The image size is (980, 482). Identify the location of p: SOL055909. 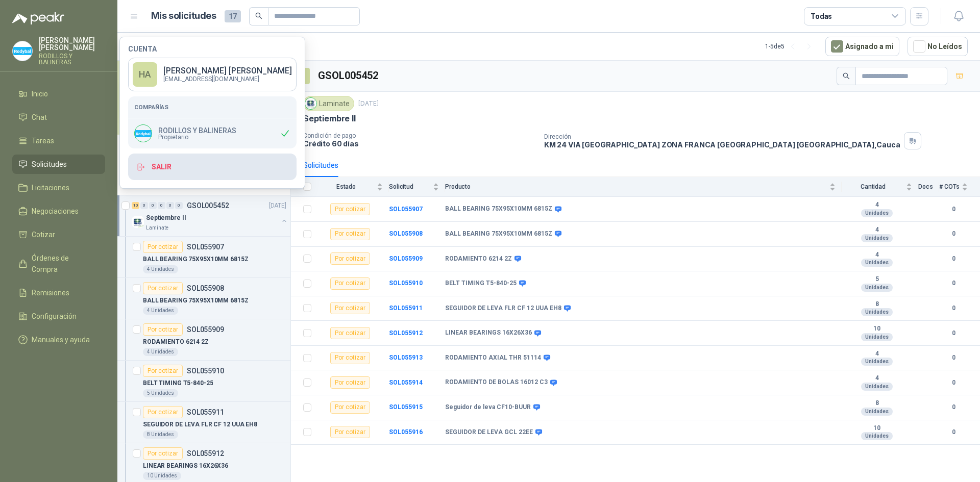
(205, 329).